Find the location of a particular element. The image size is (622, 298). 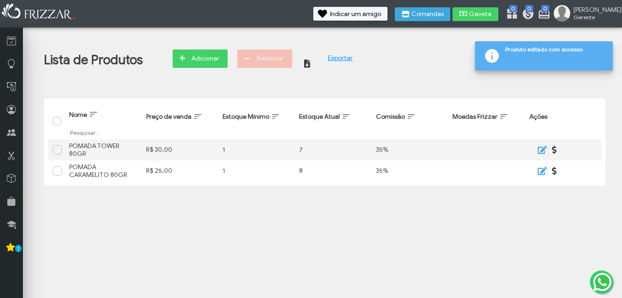

th: Nome: activate to sort column ascending is located at coordinates (103, 121).